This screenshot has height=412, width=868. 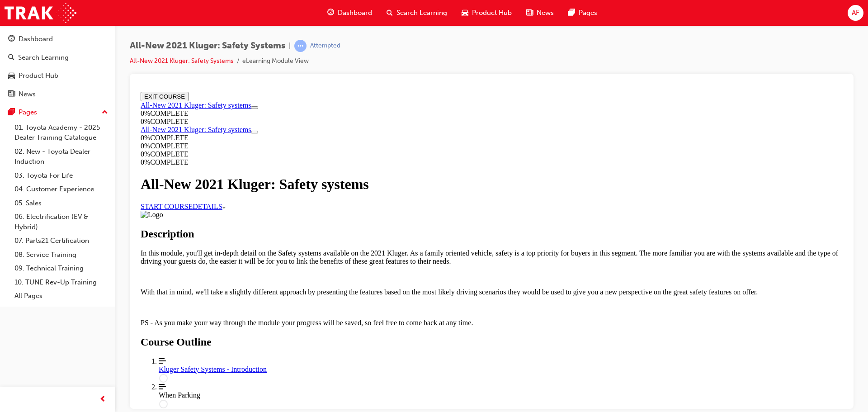 I want to click on a: Product Hub, so click(x=57, y=75).